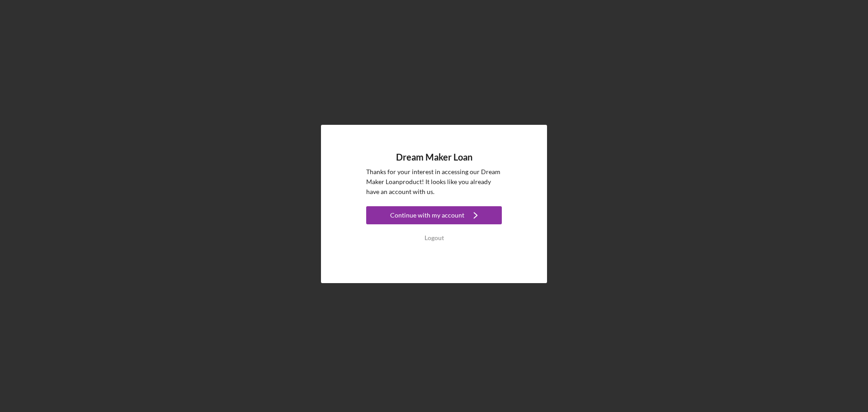 This screenshot has width=868, height=412. What do you see at coordinates (434, 238) in the screenshot?
I see `button: Logout` at bounding box center [434, 238].